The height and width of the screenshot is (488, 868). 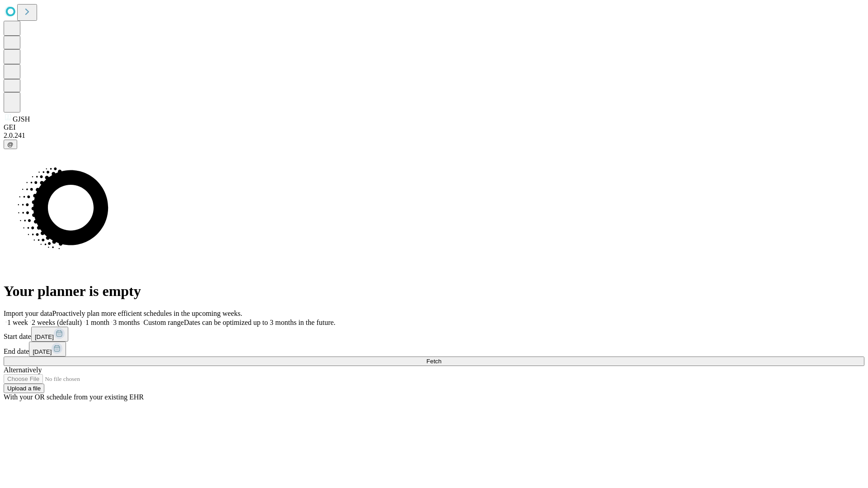 What do you see at coordinates (24, 388) in the screenshot?
I see `button: Upload a file` at bounding box center [24, 388].